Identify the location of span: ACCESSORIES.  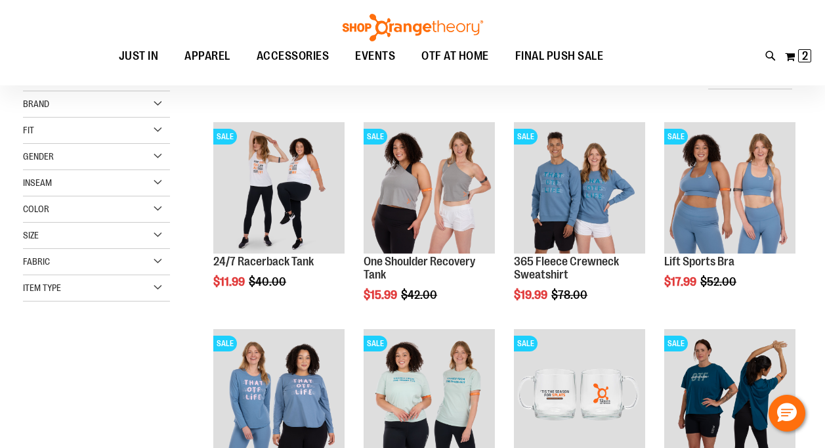
(293, 56).